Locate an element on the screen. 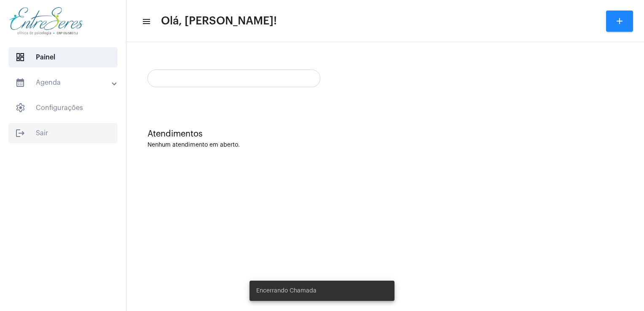  mat-icon: add is located at coordinates (620, 21).